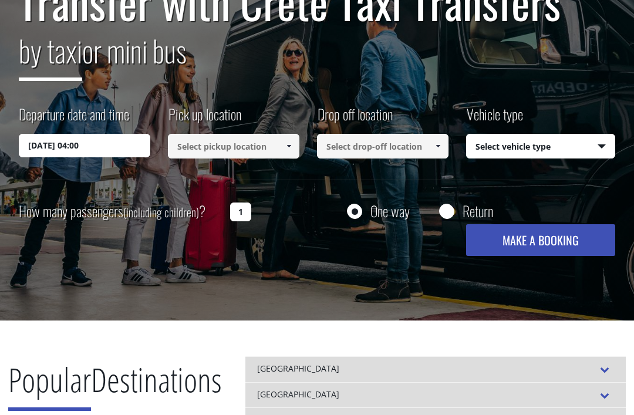 This screenshot has height=415, width=634. Describe the element at coordinates (494, 119) in the screenshot. I see `label: Vehicle type` at that location.